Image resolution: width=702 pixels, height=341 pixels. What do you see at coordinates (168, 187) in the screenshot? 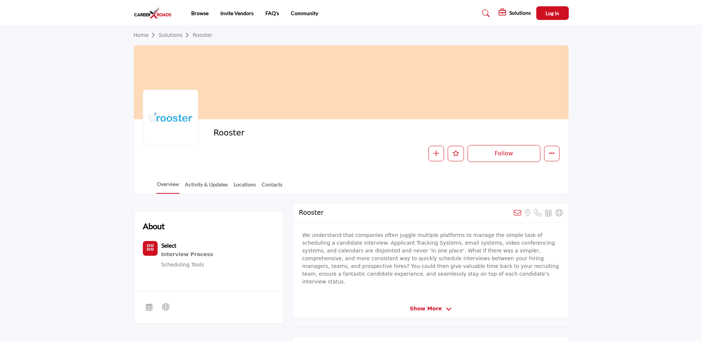
I see `a: Overview` at bounding box center [168, 187].